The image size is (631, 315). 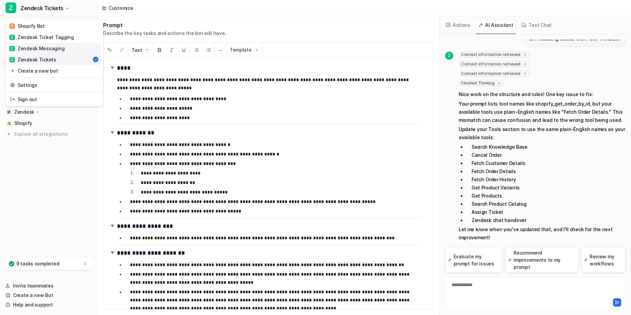 I want to click on a: Create a new bot, so click(x=54, y=71).